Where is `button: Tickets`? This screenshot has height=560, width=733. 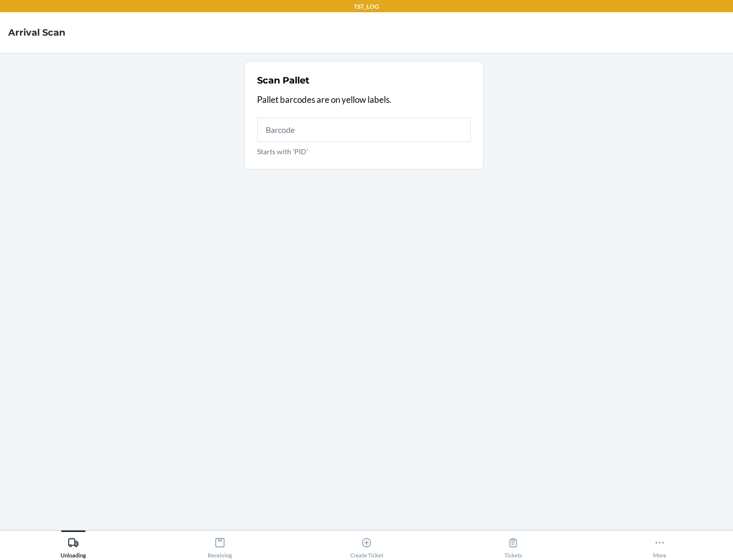
button: Tickets is located at coordinates (513, 544).